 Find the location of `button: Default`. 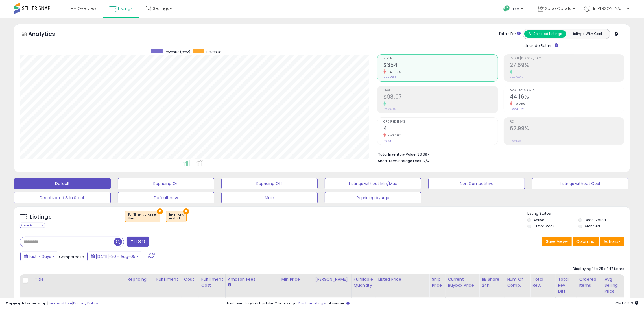

button: Default is located at coordinates (62, 184).